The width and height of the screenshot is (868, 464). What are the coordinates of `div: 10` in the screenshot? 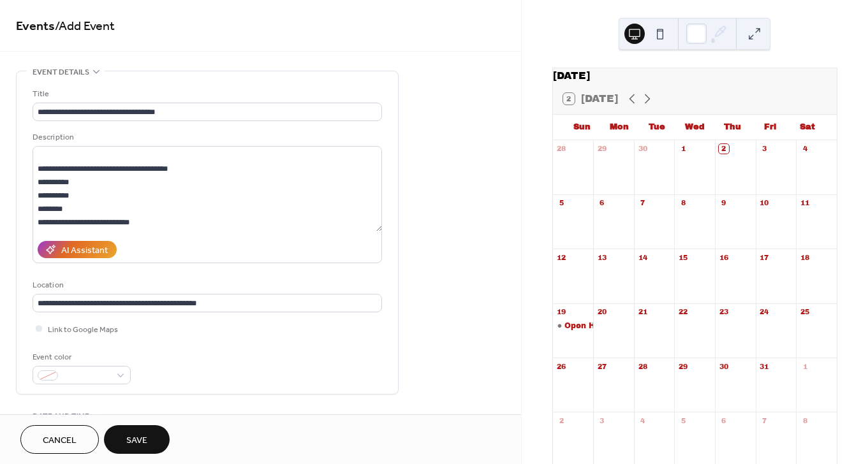 It's located at (764, 203).